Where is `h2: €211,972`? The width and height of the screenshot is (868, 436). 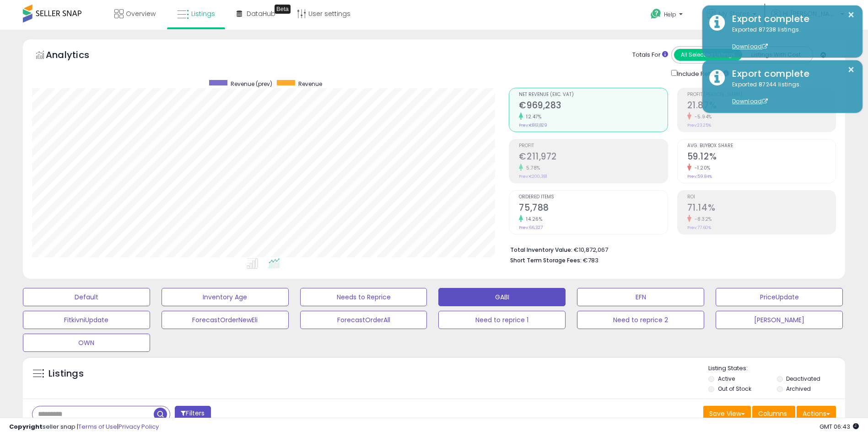
h2: €211,972 is located at coordinates (593, 157).